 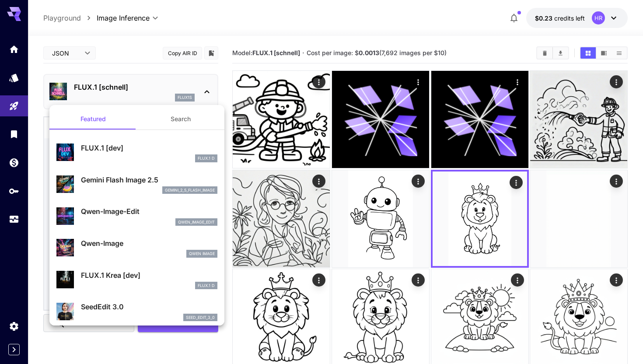 What do you see at coordinates (621, 343) in the screenshot?
I see `div: Chat Widget` at bounding box center [621, 343].